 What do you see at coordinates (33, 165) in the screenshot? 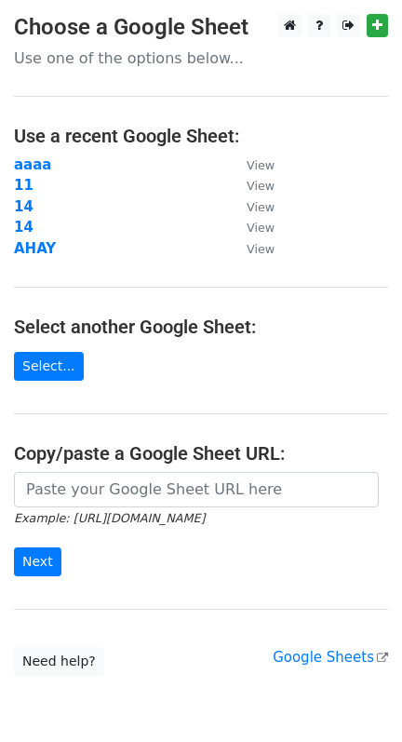
I see `strong: aaaa` at bounding box center [33, 165].